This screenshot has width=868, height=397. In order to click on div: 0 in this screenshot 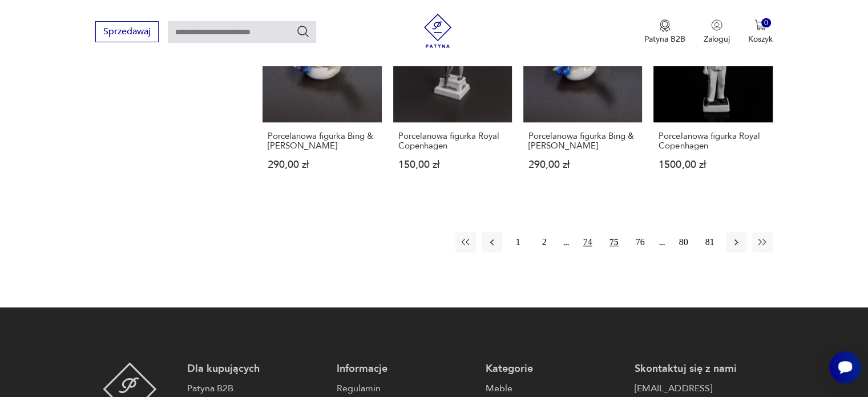, I will do `click(766, 23)`.